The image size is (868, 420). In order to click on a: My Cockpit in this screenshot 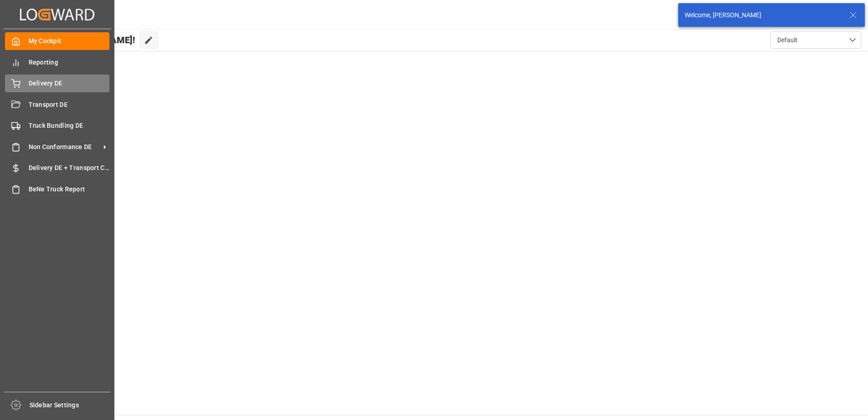, I will do `click(57, 41)`.